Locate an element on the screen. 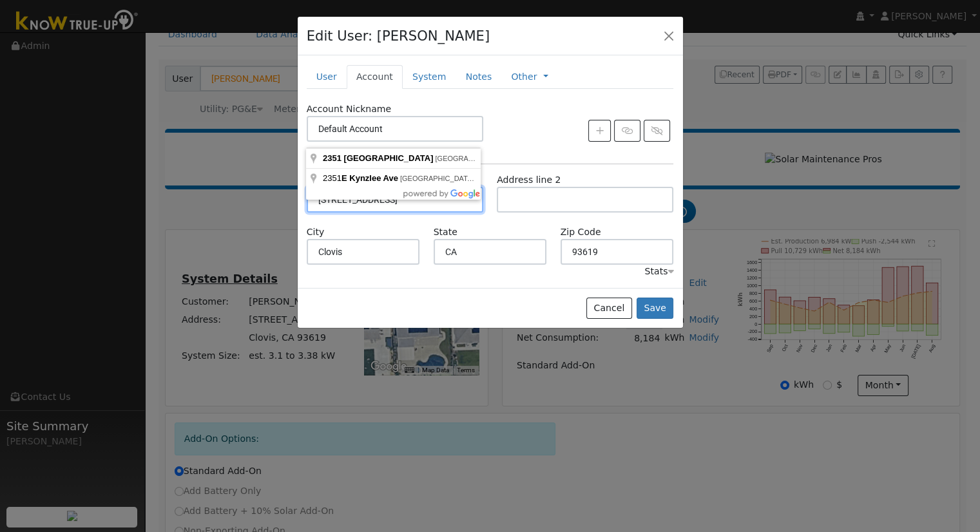 The image size is (980, 532). label: Zip Code is located at coordinates (581, 232).